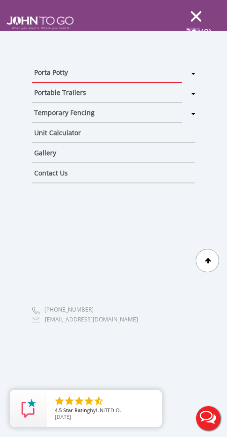  Describe the element at coordinates (40, 23) in the screenshot. I see `img: JOHN to go` at that location.